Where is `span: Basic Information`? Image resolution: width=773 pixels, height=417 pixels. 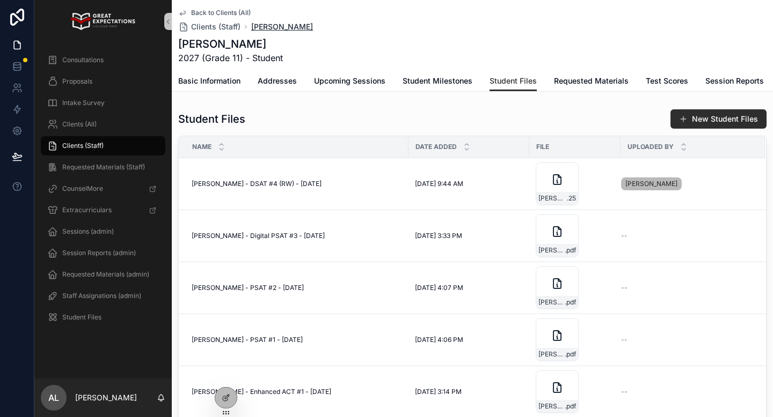 span: Basic Information is located at coordinates (209, 81).